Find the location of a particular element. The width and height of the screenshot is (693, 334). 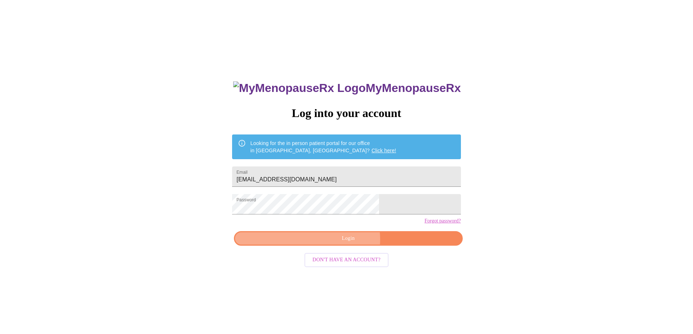

h3: MyMenopauseRx is located at coordinates (347, 88).